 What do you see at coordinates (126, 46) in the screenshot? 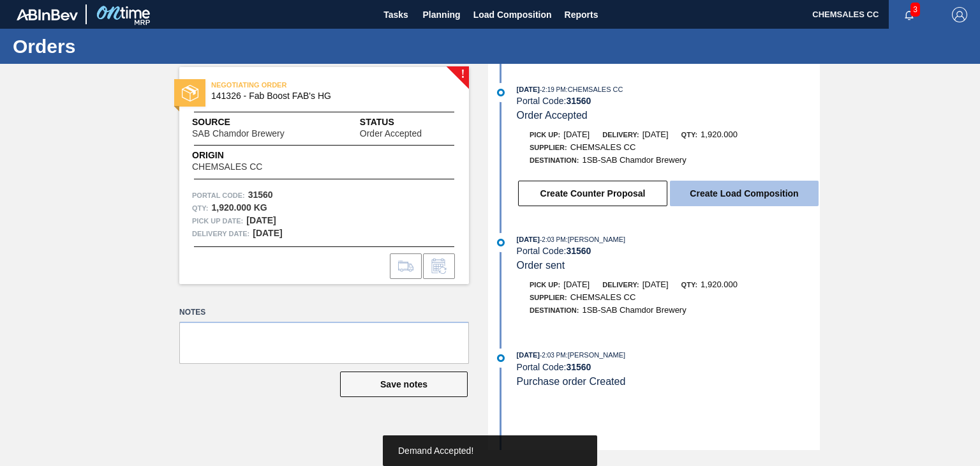
I see `h1: Orders` at bounding box center [126, 46].